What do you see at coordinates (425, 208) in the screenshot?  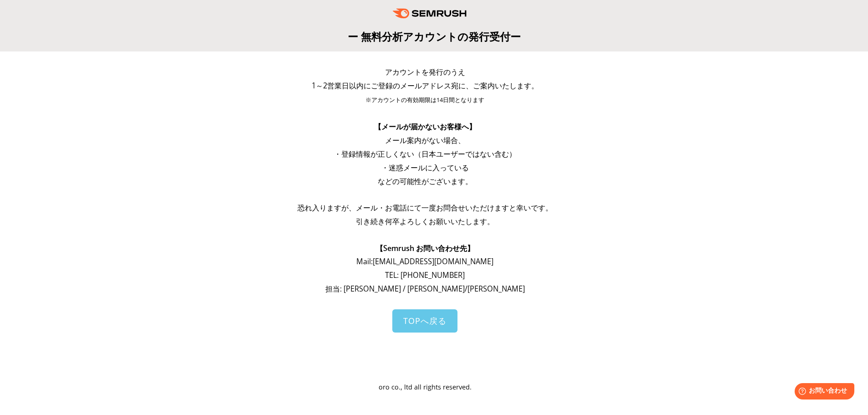 I see `span: 恐れ入りますが、メール・お電話にて一度お問合せいただけますと幸いです。` at bounding box center [425, 208].